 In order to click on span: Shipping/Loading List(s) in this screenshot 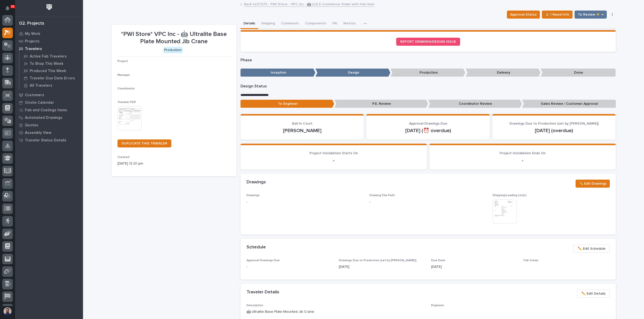, I will do `click(509, 195)`.